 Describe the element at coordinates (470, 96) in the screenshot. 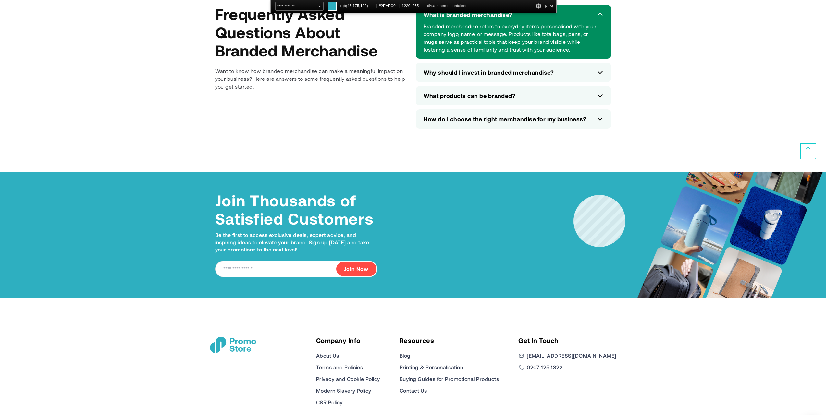

I see `span: What products can be branded?` at that location.